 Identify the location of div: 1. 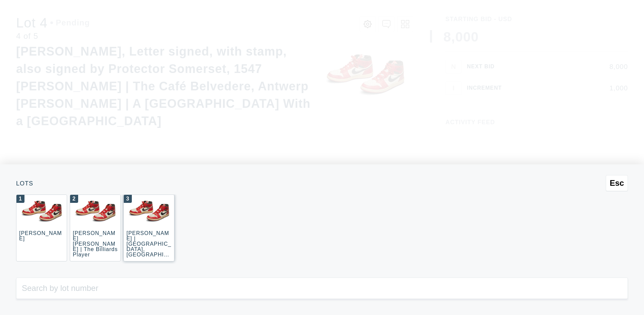
(21, 199).